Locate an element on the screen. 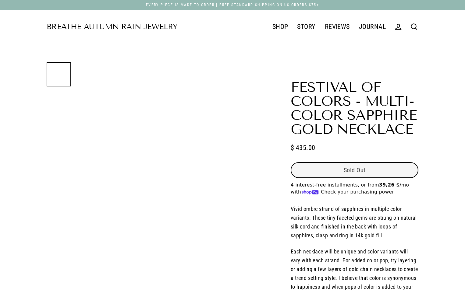 This screenshot has height=293, width=465. h1: Festival of Colors - Multi-Color Sapphire Gold Necklace is located at coordinates (354, 108).